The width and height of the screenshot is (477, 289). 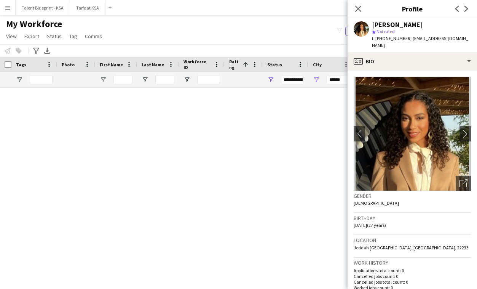 What do you see at coordinates (88, 8) in the screenshot?
I see `button: Tarfaat KSA` at bounding box center [88, 8].